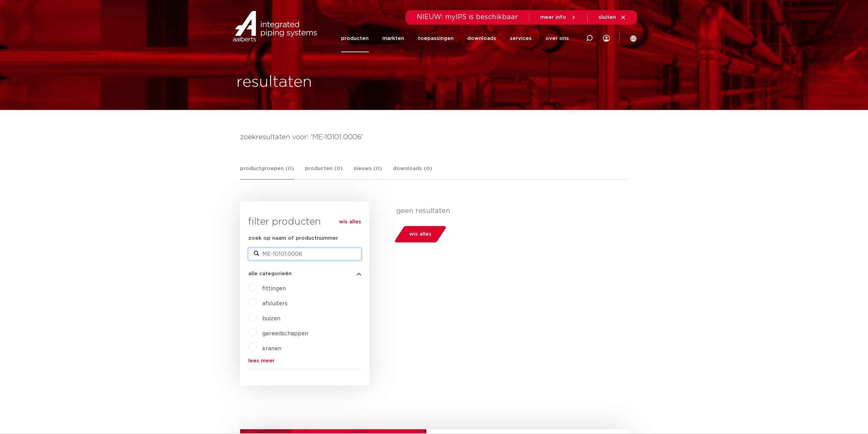 Image resolution: width=868 pixels, height=434 pixels. Describe the element at coordinates (434, 137) in the screenshot. I see `h4: zoekresultaten voor: 'ME-10101.0006'` at that location.